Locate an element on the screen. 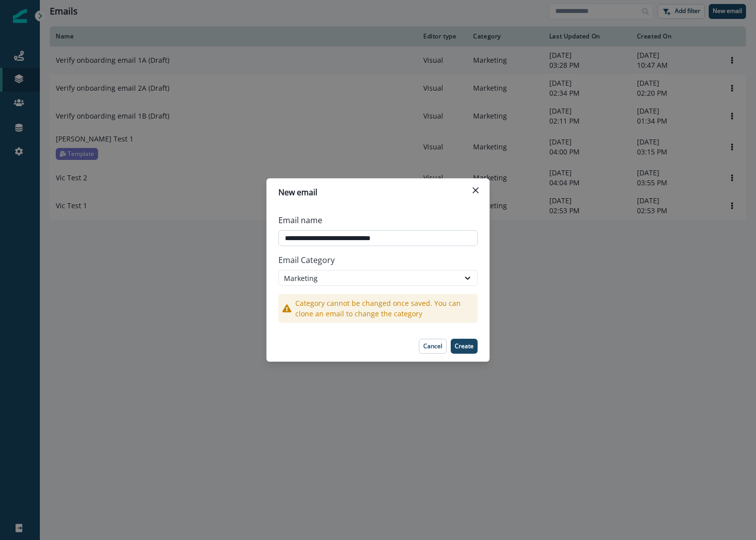  p: New email is located at coordinates (298, 192).